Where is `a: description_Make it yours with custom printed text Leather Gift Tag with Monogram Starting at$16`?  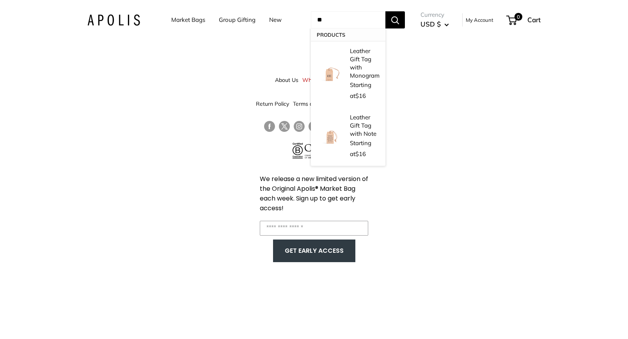
a: description_Make it yours with custom printed text Leather Gift Tag with Monogram Starting at$16 is located at coordinates (348, 74).